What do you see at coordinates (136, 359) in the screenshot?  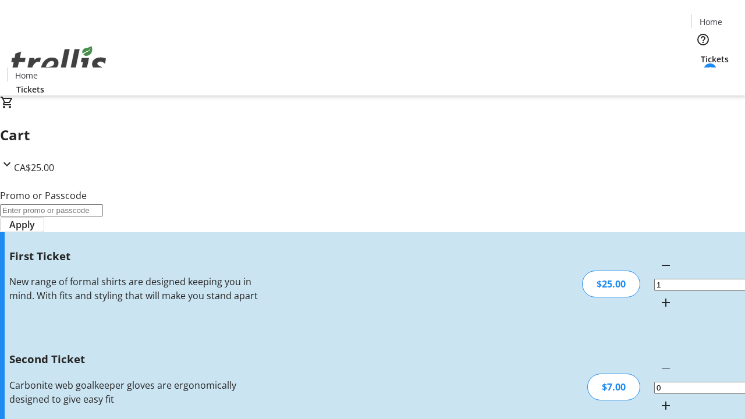 I see `h3: Second Ticket` at bounding box center [136, 359].